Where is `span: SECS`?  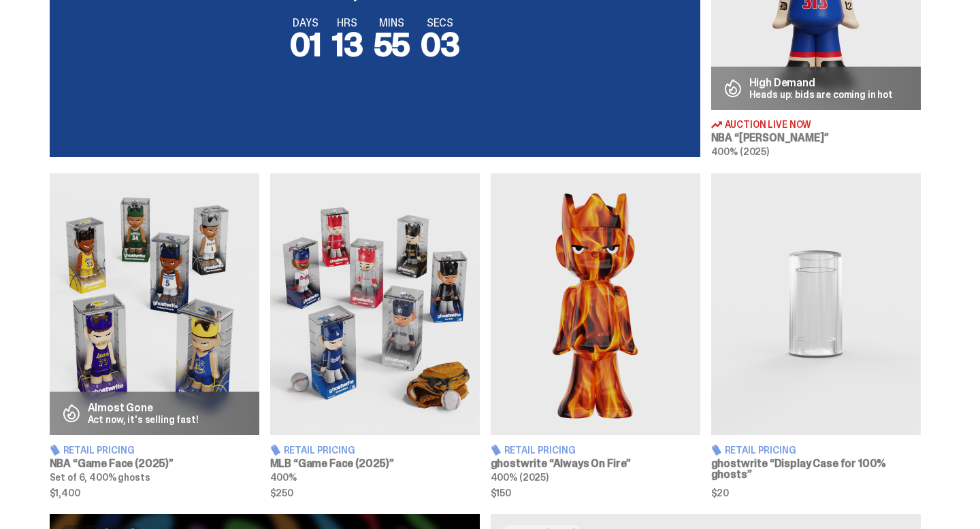
span: SECS is located at coordinates (439, 23).